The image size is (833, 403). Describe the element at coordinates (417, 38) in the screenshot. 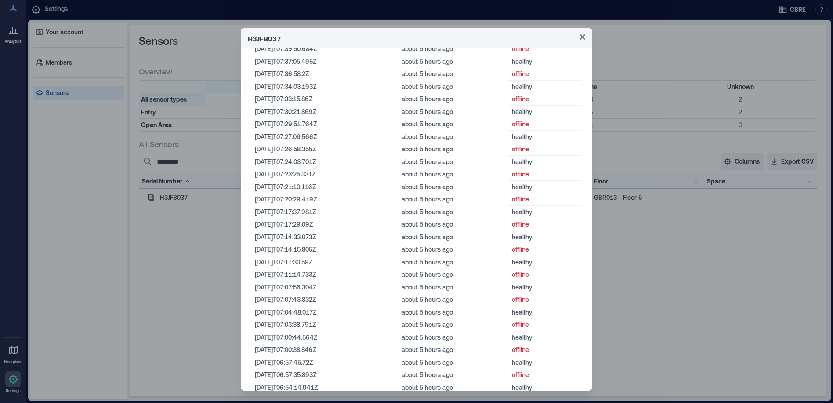

I see `header: H3JFB037` at that location.